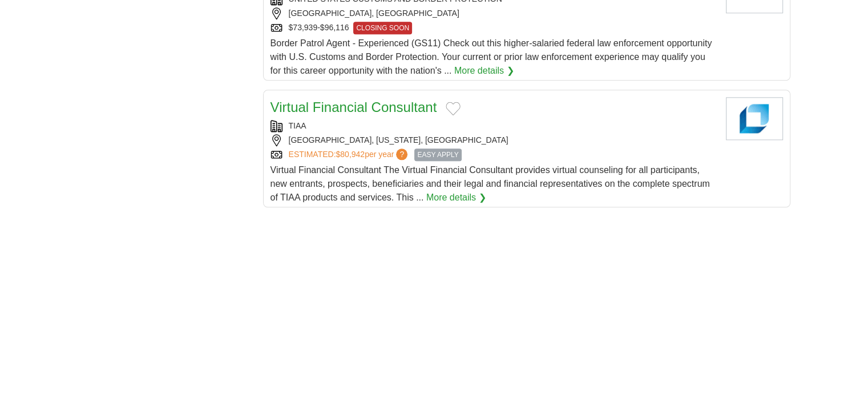 This screenshot has width=868, height=397. I want to click on div: $73,939-$96,116, so click(494, 28).